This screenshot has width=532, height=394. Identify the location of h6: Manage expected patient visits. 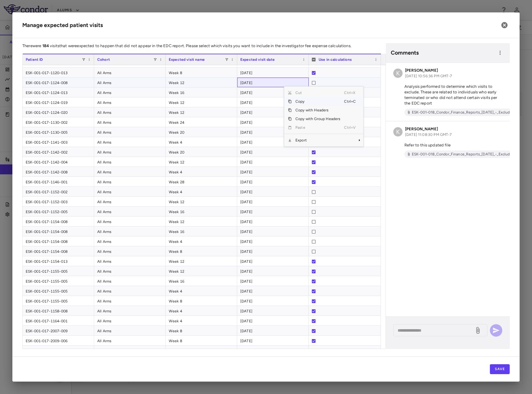
(62, 25).